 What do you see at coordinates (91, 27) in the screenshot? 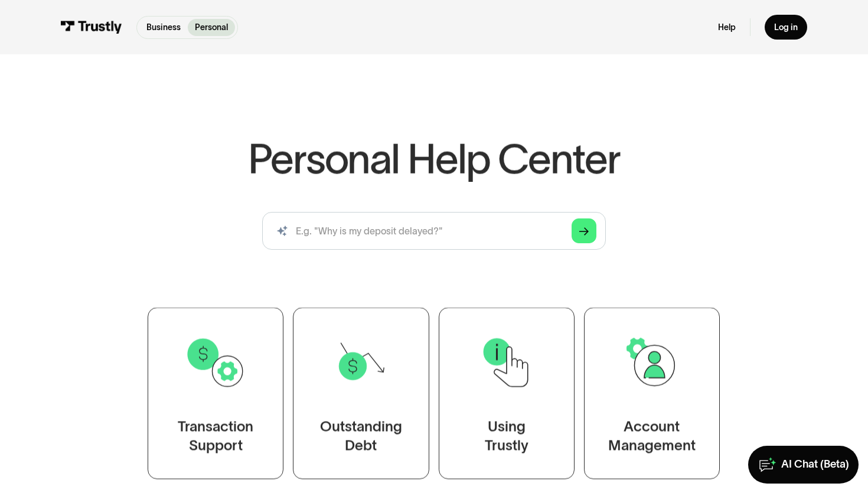
I see `img: Trustly Logo` at bounding box center [91, 27].